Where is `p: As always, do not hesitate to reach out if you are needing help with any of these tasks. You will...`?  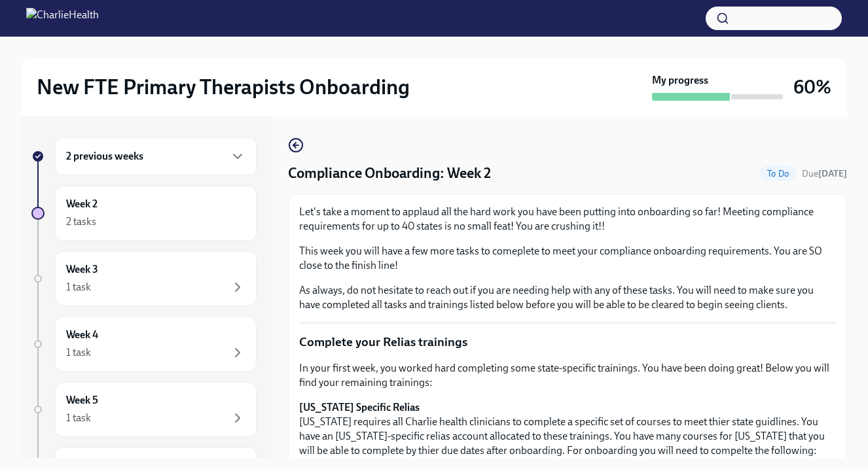
p: As always, do not hesitate to reach out if you are needing help with any of these tasks. You will... is located at coordinates (568, 298).